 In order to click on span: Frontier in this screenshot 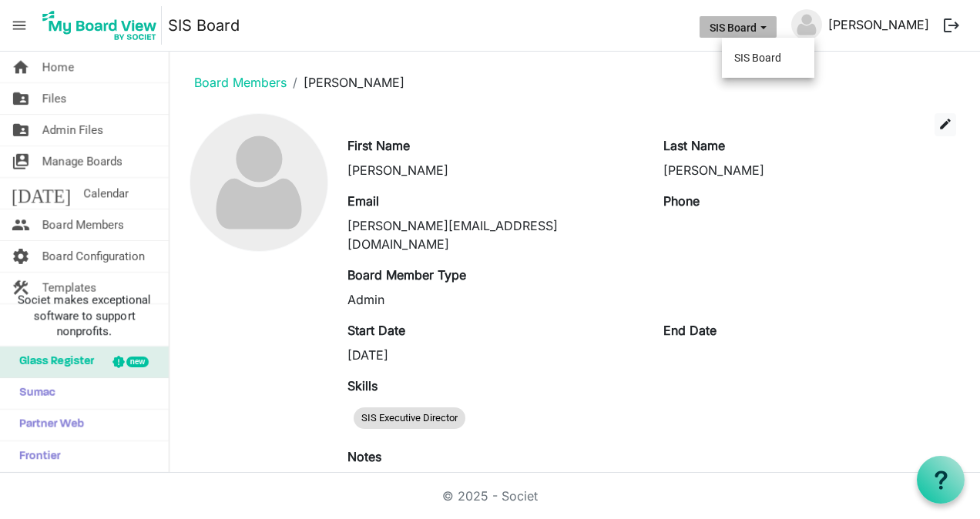, I will do `click(36, 456)`.